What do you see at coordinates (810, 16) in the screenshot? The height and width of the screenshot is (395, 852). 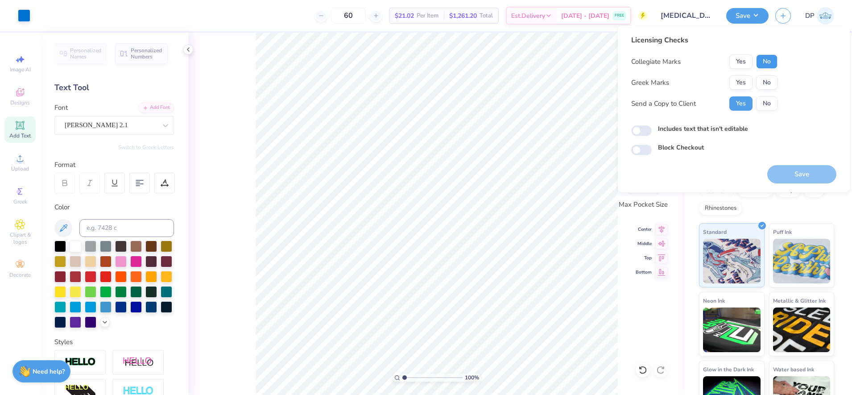 I see `span: DP` at bounding box center [810, 16].